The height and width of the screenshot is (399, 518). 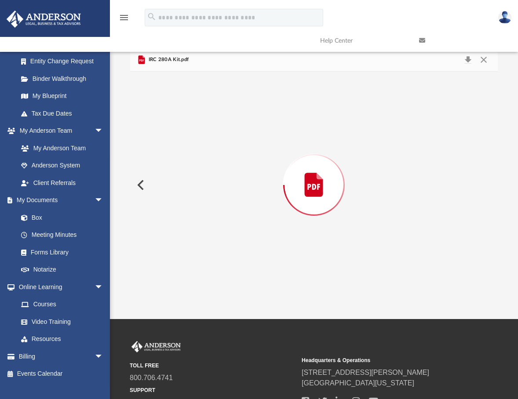 What do you see at coordinates (484, 60) in the screenshot?
I see `button: Close` at bounding box center [484, 60].